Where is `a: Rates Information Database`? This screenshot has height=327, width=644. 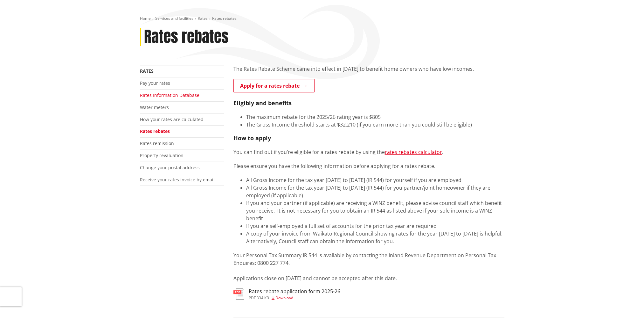 a: Rates Information Database is located at coordinates (170, 95).